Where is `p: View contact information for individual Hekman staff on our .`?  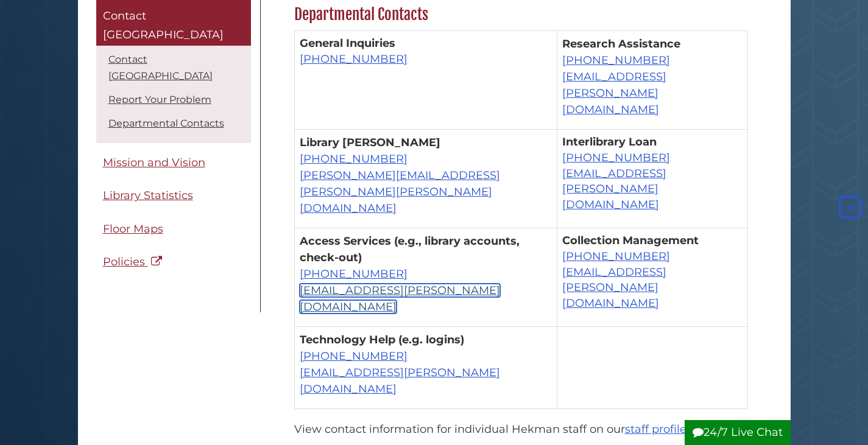
p: View contact information for individual Hekman staff on our . is located at coordinates (521, 430).